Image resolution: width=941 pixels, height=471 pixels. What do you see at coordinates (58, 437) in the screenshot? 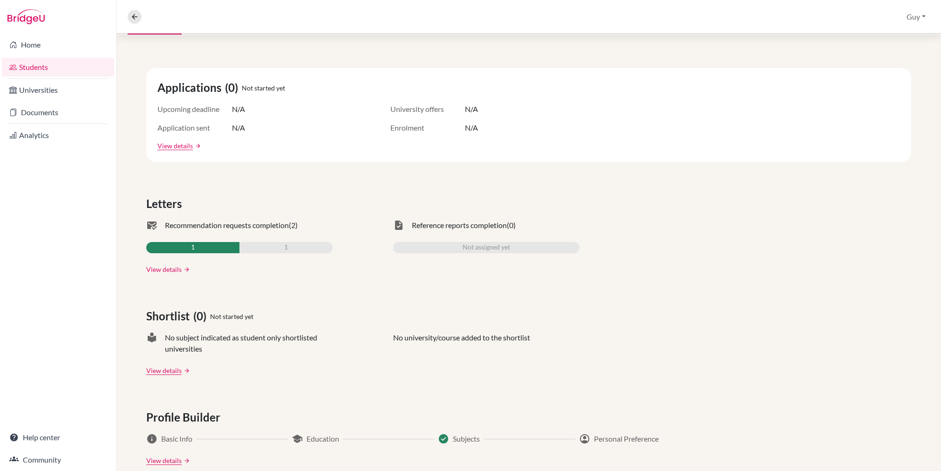
I see `a: Help center` at bounding box center [58, 437].